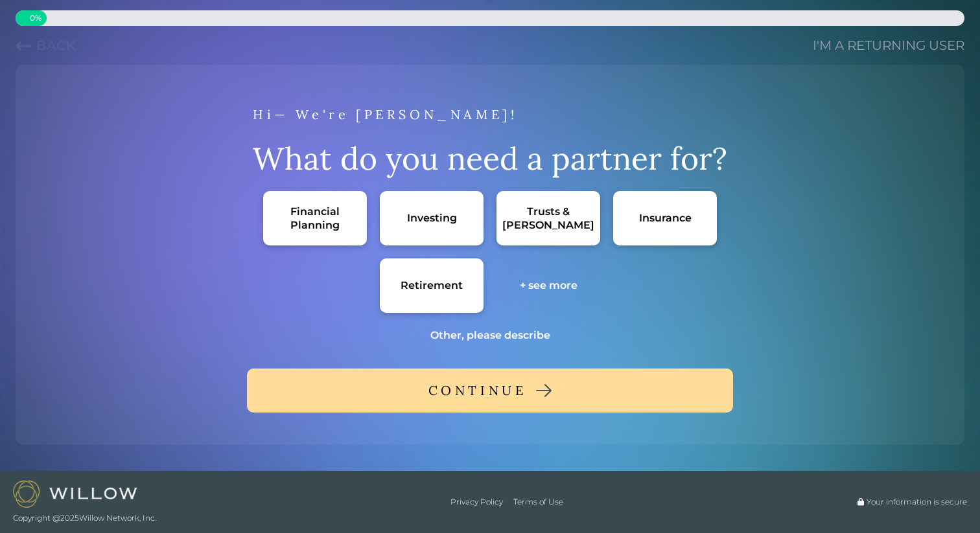 This screenshot has height=533, width=980. Describe the element at coordinates (56, 45) in the screenshot. I see `span: Back` at that location.